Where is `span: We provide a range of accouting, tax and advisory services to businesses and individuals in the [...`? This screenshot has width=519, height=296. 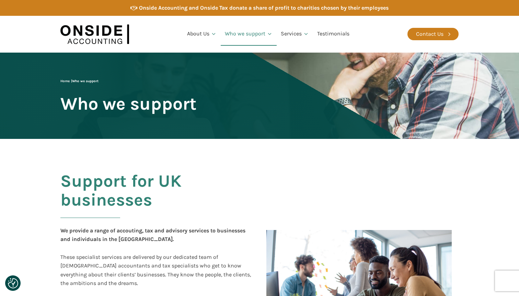 span: We provide a range of accouting, tax and advisory services to businesses and individuals in the [... is located at coordinates (154, 235).